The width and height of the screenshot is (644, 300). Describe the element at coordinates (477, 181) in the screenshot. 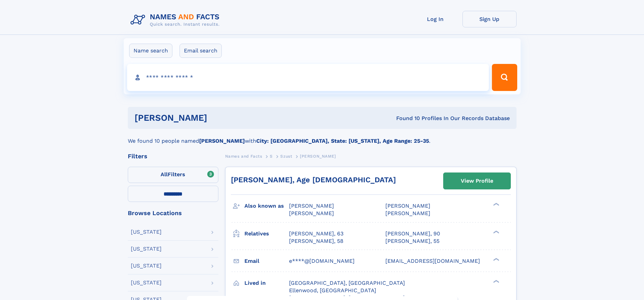

I see `div: View Profile` at that location.